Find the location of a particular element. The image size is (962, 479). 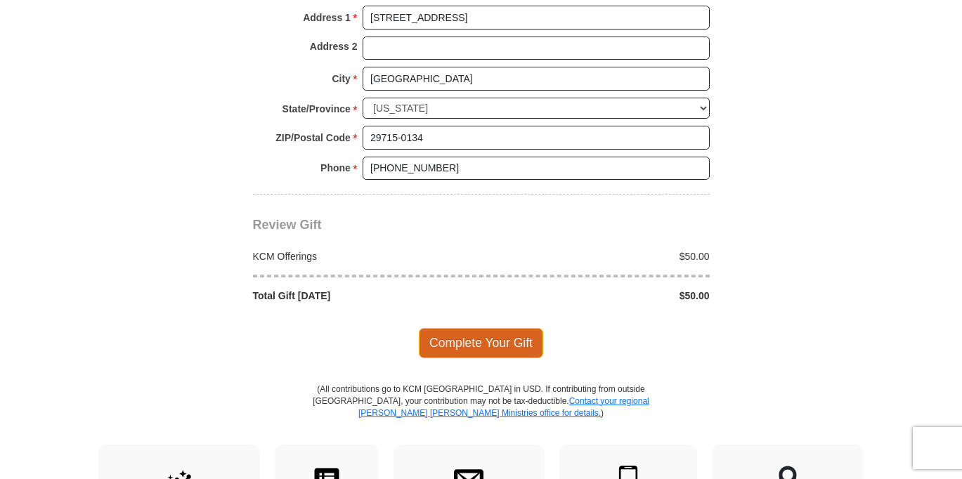

strong: State/Province is located at coordinates (316, 109).